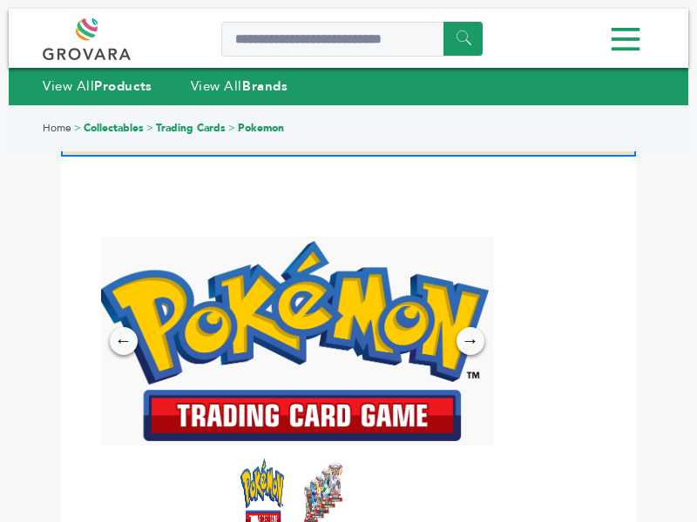  I want to click on a: View AllProducts, so click(98, 86).